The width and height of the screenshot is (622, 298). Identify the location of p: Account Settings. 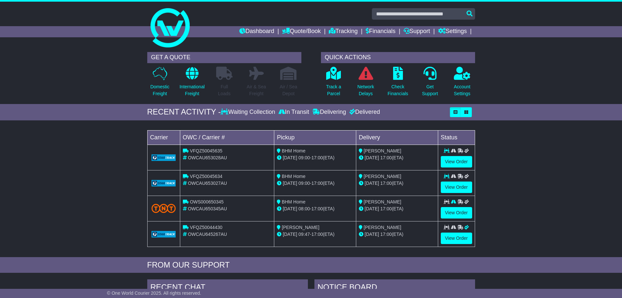
(462, 90).